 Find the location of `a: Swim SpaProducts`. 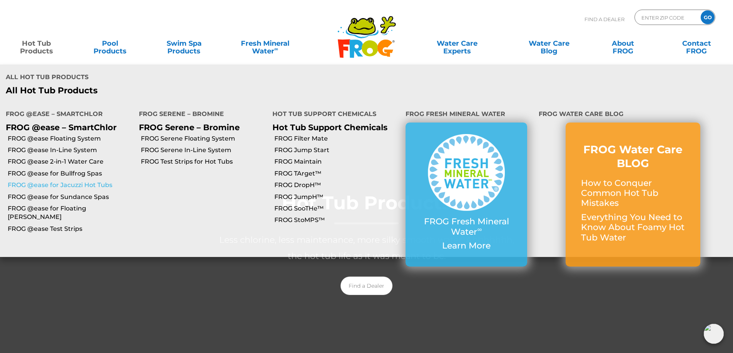

a: Swim SpaProducts is located at coordinates (184, 43).